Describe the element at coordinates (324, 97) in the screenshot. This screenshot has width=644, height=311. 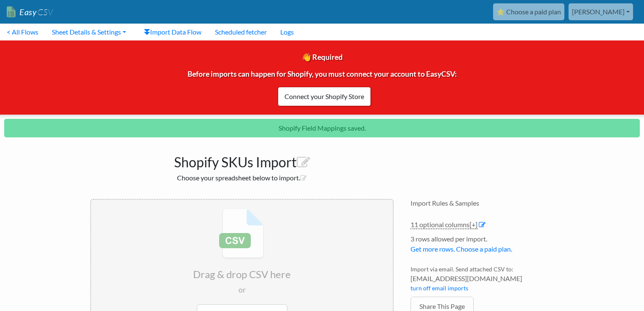
I see `a: Connect your Shopify Store` at that location.